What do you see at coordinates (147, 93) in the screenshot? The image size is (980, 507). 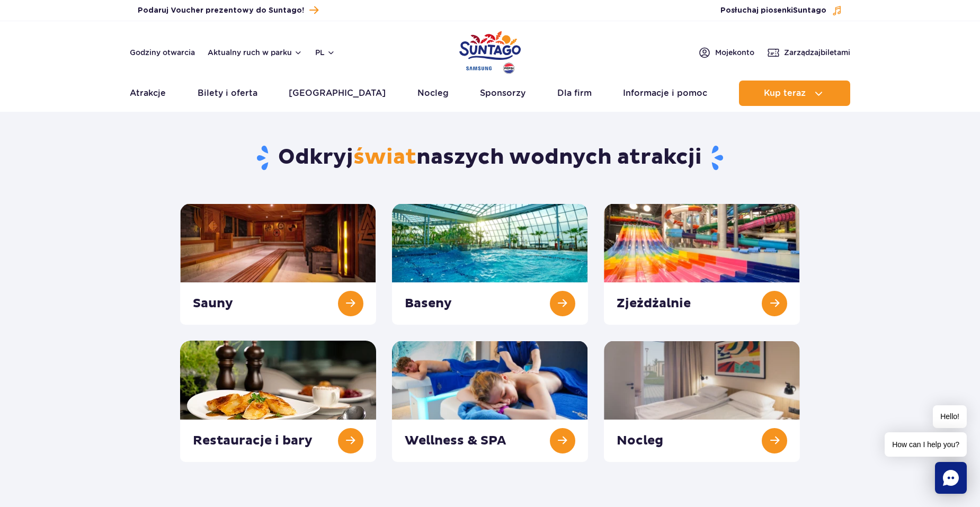 I see `a: Atrakcje` at bounding box center [147, 93].